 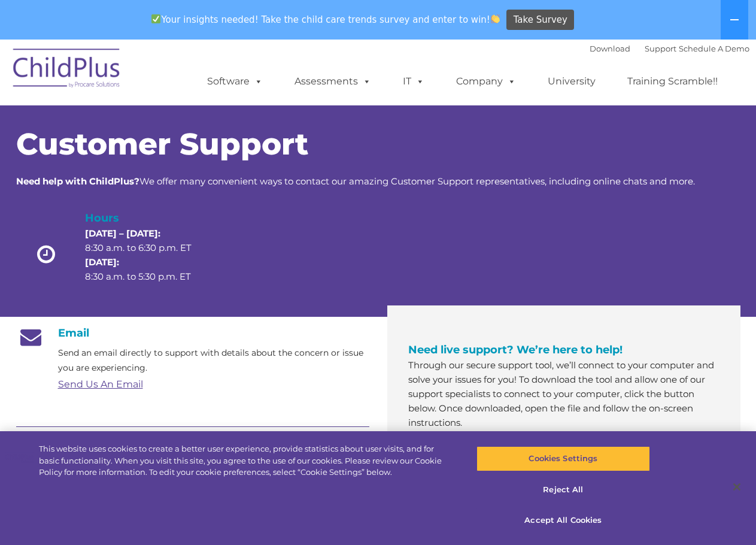 What do you see at coordinates (610, 48) in the screenshot?
I see `a: Download` at bounding box center [610, 48].